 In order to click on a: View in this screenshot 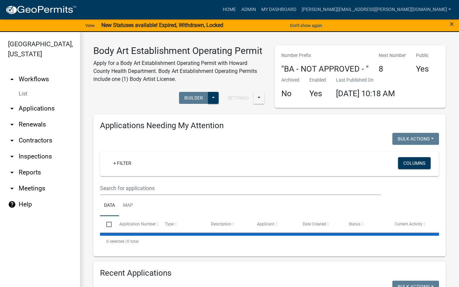, I will do `click(90, 25)`.